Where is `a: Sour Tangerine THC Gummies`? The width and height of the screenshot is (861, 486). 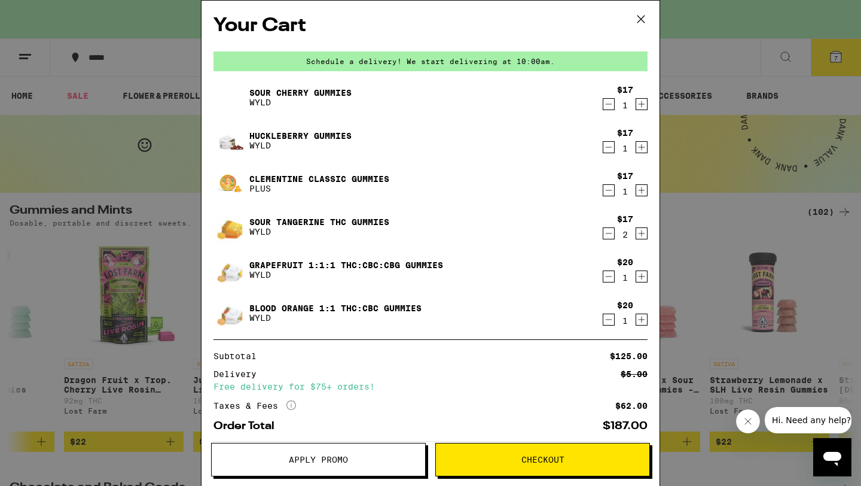
a: Sour Tangerine THC Gummies is located at coordinates (319, 222).